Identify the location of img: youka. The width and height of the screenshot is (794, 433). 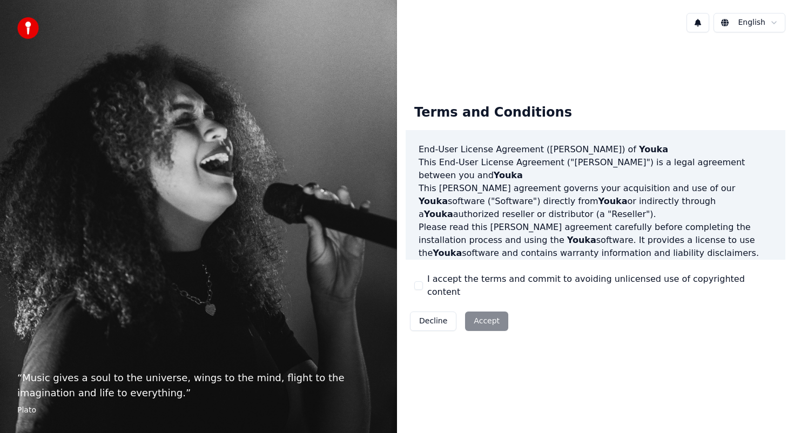
(28, 28).